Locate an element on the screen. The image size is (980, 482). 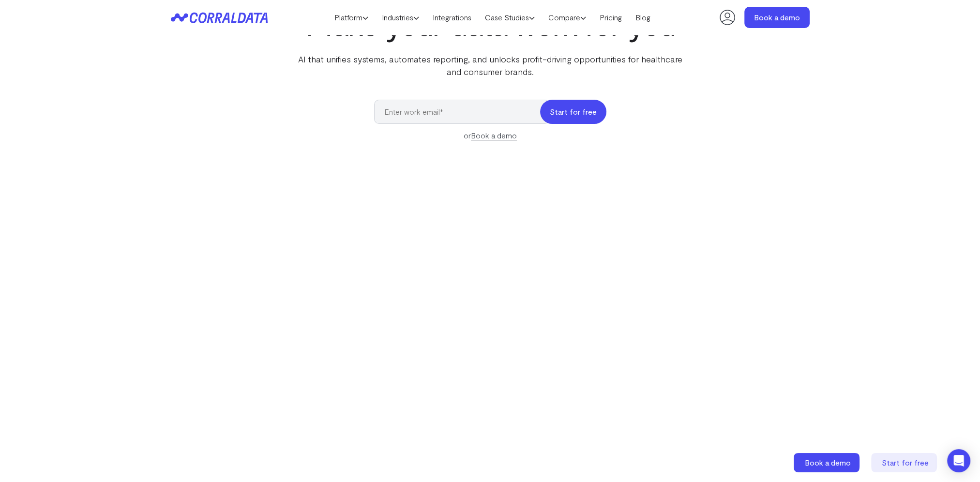
a: Integrations is located at coordinates (452, 17).